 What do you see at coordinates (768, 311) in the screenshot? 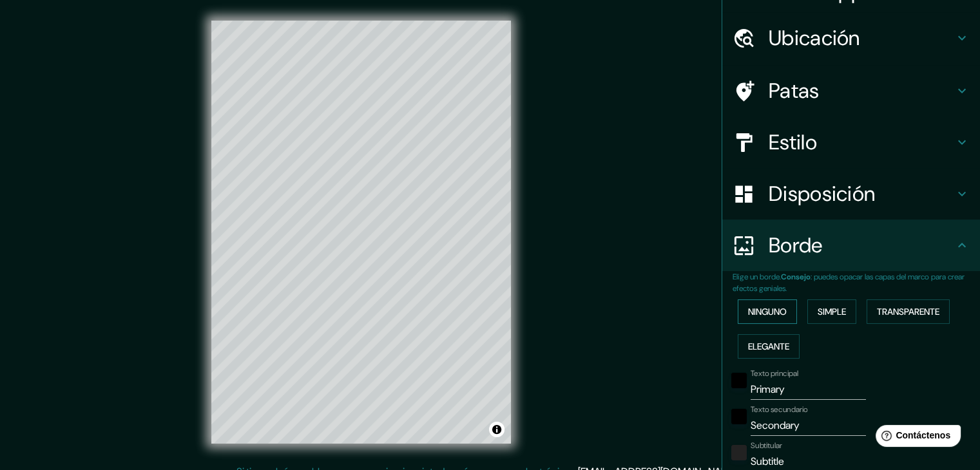
I see `button: Ninguno` at bounding box center [768, 311].